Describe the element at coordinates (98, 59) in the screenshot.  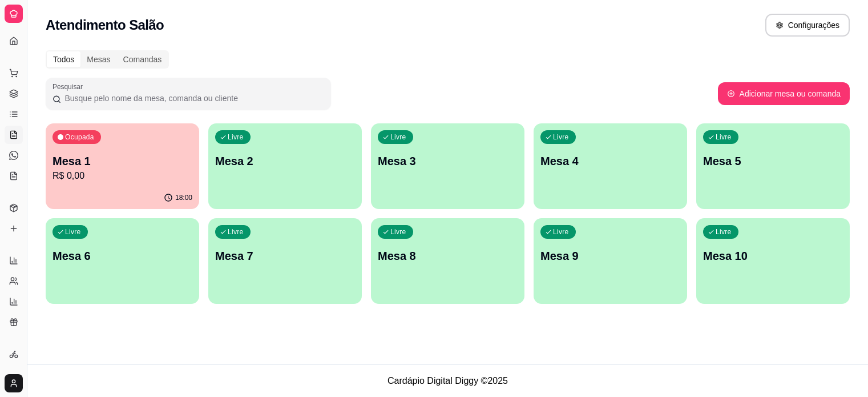
I see `div: Mesas` at that location.